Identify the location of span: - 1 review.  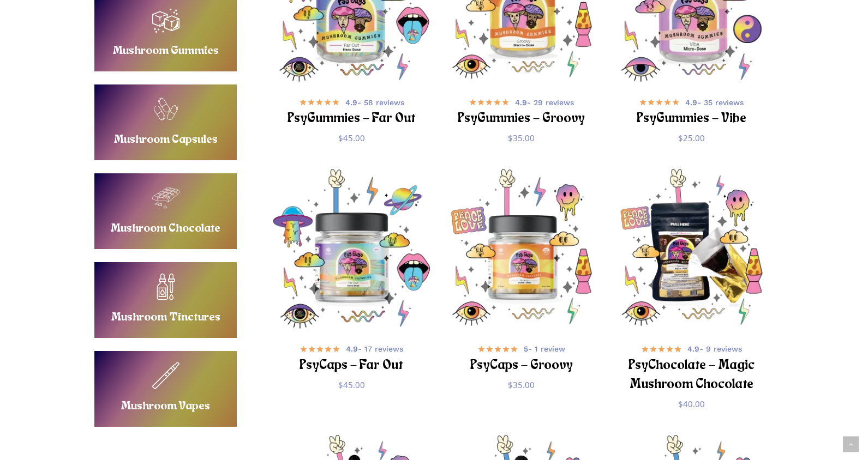
(544, 349).